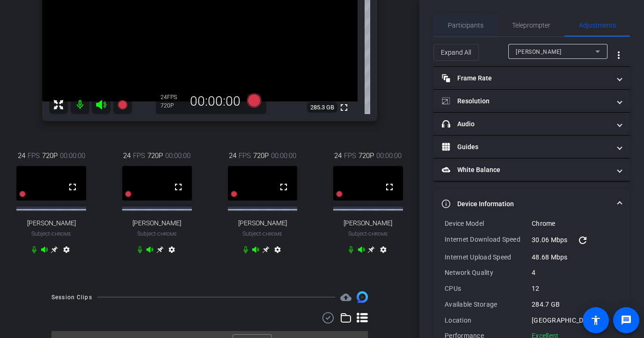 The height and width of the screenshot is (338, 644). I want to click on button: More Options for Adjustments Panel, so click(618, 55).